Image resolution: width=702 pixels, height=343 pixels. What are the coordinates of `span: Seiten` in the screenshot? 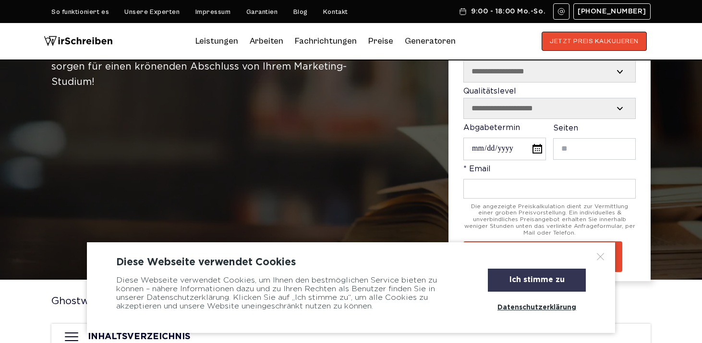 It's located at (566, 128).